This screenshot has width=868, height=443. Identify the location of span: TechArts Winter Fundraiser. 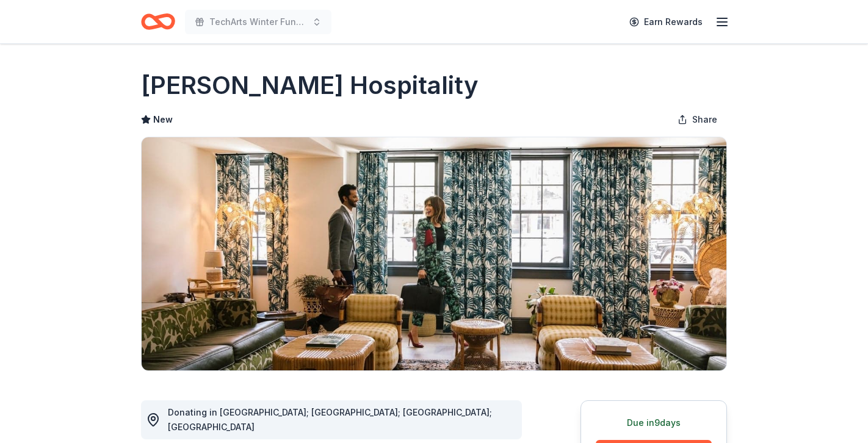
(258, 22).